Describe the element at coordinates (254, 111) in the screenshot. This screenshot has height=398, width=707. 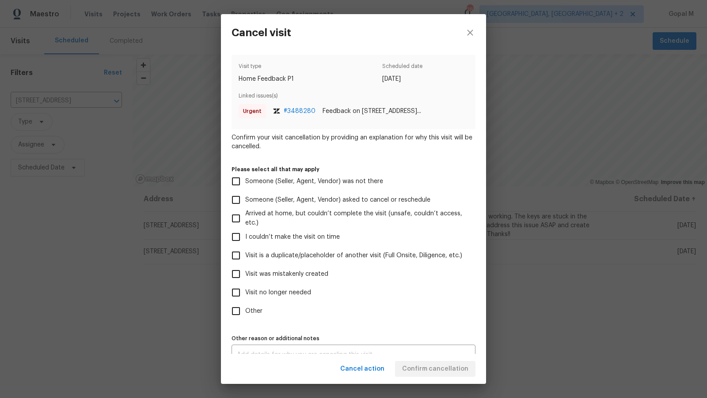
I see `span: Urgent` at that location.